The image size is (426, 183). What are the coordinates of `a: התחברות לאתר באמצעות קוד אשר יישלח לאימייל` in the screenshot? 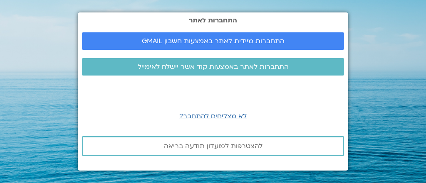 It's located at (213, 67).